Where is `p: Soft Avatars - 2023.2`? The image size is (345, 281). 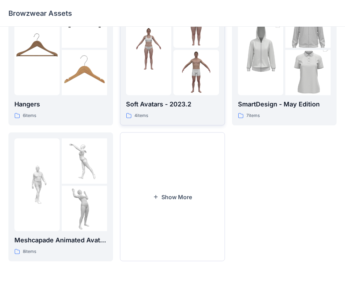 p: Soft Avatars - 2023.2 is located at coordinates (173, 104).